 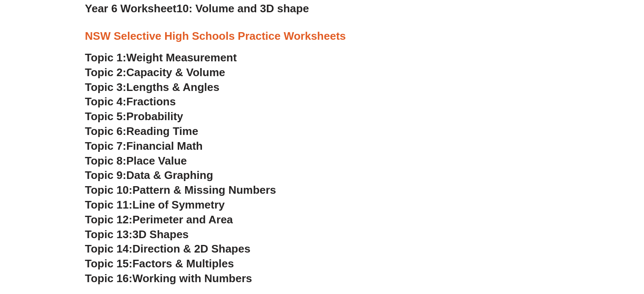 I want to click on span: 10: Volume and 3D shape, so click(x=243, y=8).